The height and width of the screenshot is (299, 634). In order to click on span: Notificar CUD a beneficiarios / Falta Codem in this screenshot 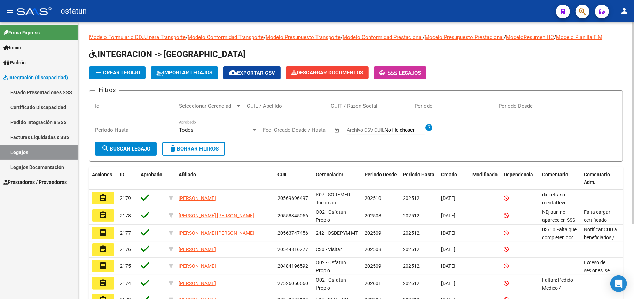, I will do `click(600, 238)`.